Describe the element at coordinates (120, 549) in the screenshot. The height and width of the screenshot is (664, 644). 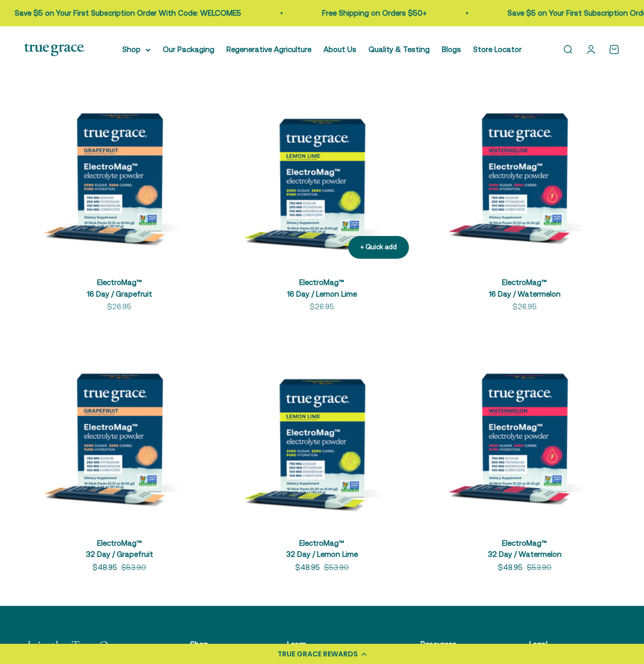
I see `a: ElectroMag™32 Day / Grapefruit` at that location.